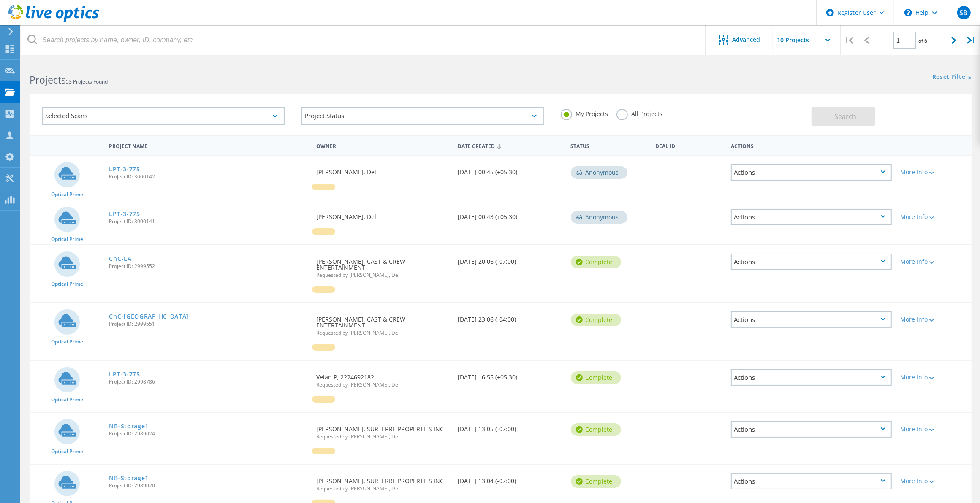 The image size is (980, 503). Describe the element at coordinates (208, 324) in the screenshot. I see `span: Project ID: 2999551` at that location.